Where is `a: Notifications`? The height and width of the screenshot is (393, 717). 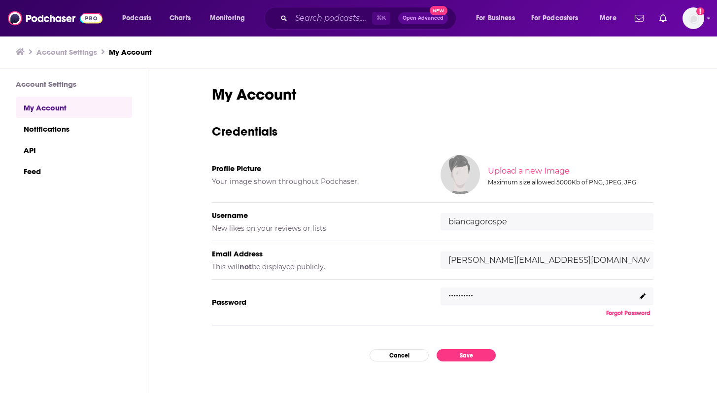
a: Notifications is located at coordinates (74, 128).